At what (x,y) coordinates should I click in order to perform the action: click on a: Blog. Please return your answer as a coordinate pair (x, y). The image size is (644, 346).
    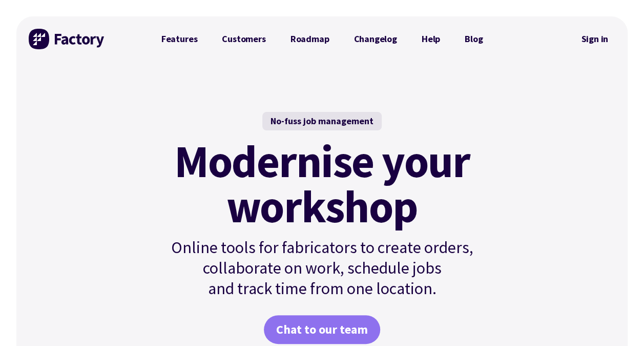
    Looking at the image, I should click on (474, 39).